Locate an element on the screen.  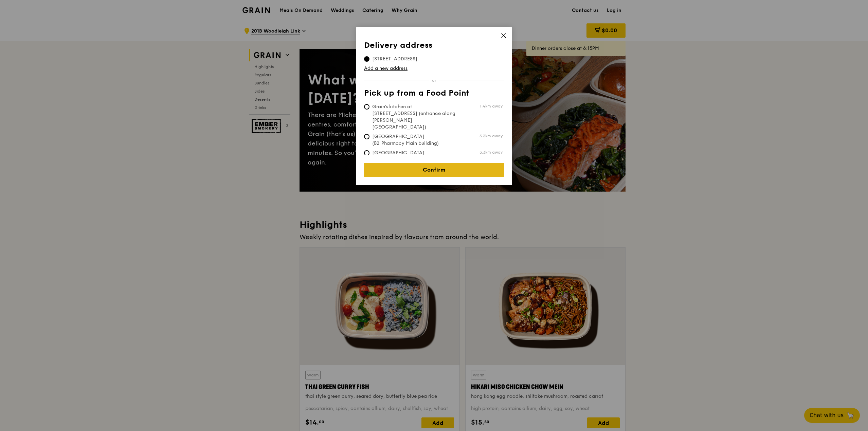
a: Confirm is located at coordinates (434, 170).